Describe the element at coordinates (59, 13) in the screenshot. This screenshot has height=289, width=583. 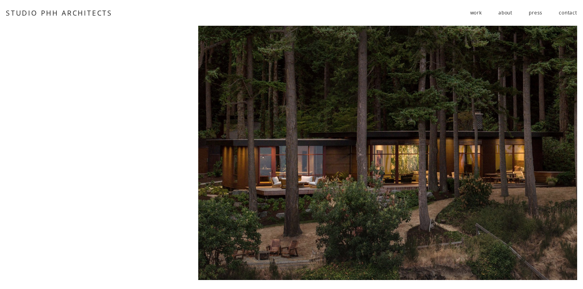
I see `a: STUDIO PHH ARCHITECTS` at that location.